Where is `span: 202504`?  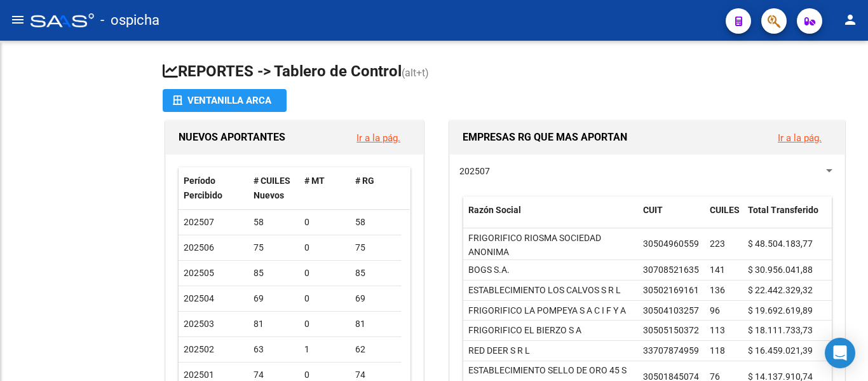
span: 202504 is located at coordinates (199, 298).